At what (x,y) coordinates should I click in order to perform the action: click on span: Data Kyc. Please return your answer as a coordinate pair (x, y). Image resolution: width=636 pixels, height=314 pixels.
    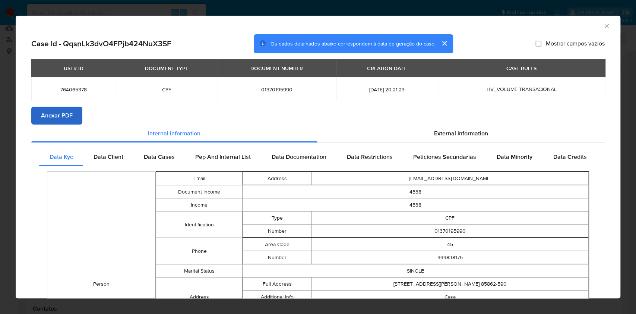
    Looking at the image, I should click on (61, 157).